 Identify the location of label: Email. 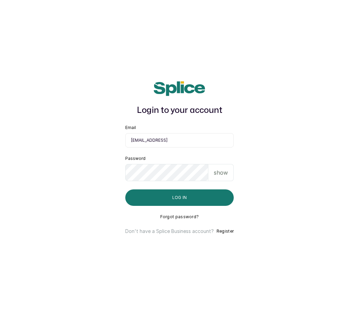
(130, 128).